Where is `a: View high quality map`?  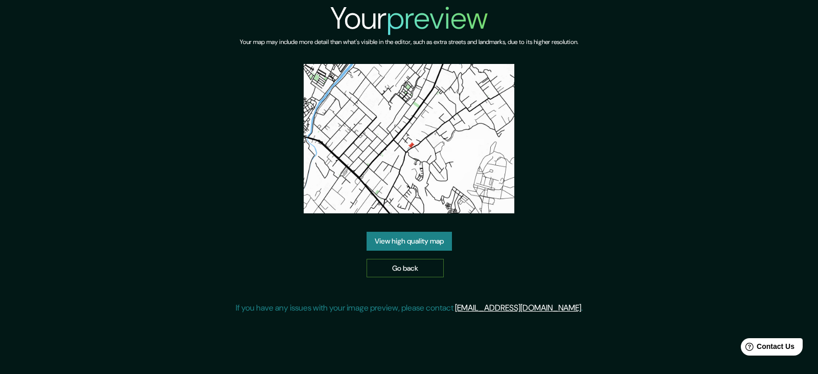 a: View high quality map is located at coordinates (409, 241).